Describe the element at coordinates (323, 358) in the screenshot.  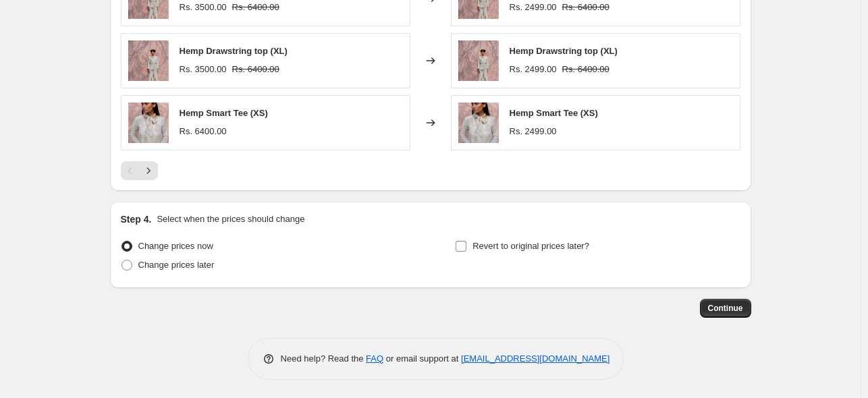
I see `span: Need help? Read the` at that location.